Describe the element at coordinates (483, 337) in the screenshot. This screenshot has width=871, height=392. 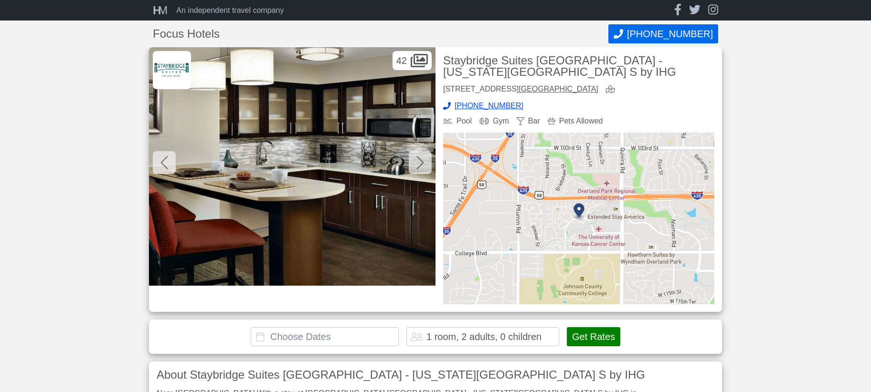
I see `div: 1 room, 2 adults, 0 children` at that location.